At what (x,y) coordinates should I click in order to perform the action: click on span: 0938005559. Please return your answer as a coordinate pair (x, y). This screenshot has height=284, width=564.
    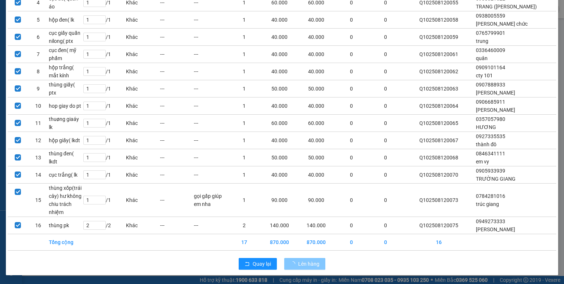
    Looking at the image, I should click on (490, 16).